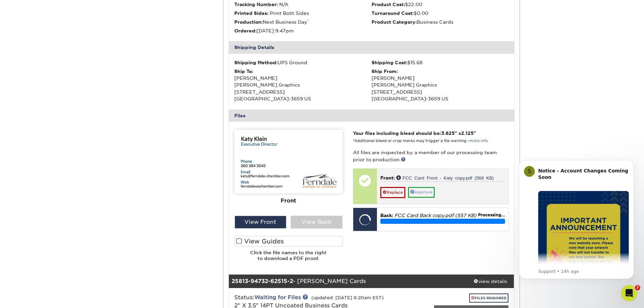 The image size is (644, 308). I want to click on label: View Guides, so click(288, 241).